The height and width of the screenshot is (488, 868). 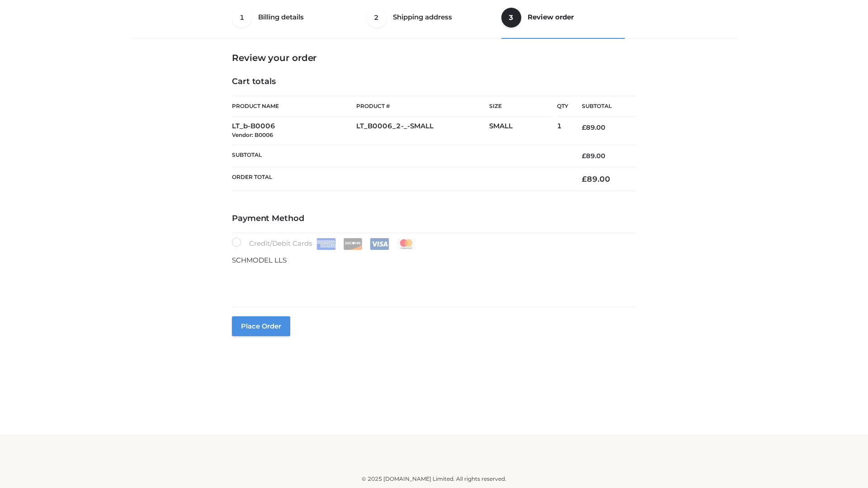 What do you see at coordinates (353, 244) in the screenshot?
I see `img: Discover` at bounding box center [353, 244].